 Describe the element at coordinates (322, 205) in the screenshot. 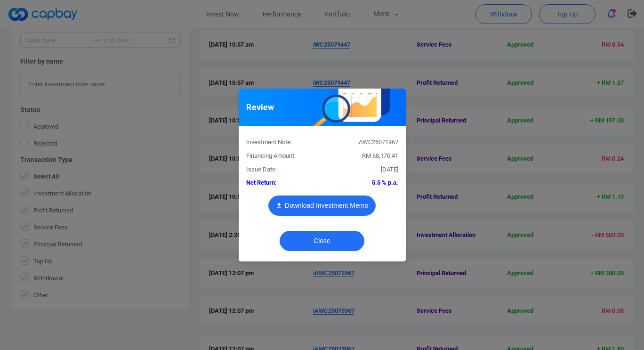

I see `button: Download Investment Memo` at that location.